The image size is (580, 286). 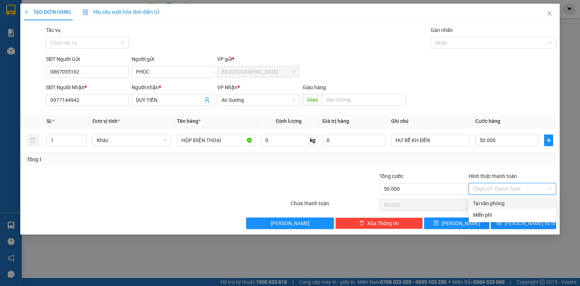 I want to click on span: Decrease Value, so click(x=82, y=143).